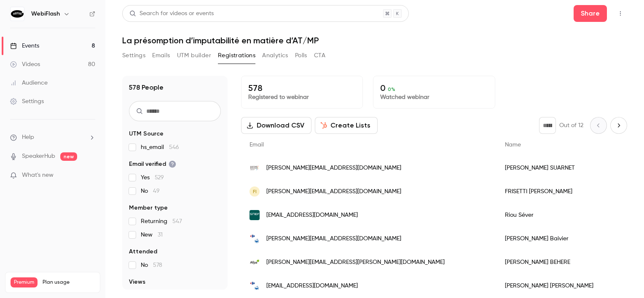 The height and width of the screenshot is (298, 644). Describe the element at coordinates (37, 175) in the screenshot. I see `span: What's new` at that location.